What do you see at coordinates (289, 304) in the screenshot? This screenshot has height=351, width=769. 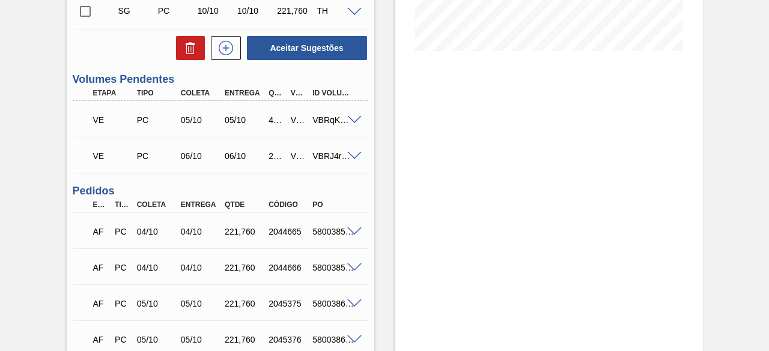 I see `div: 2045375` at bounding box center [289, 304].